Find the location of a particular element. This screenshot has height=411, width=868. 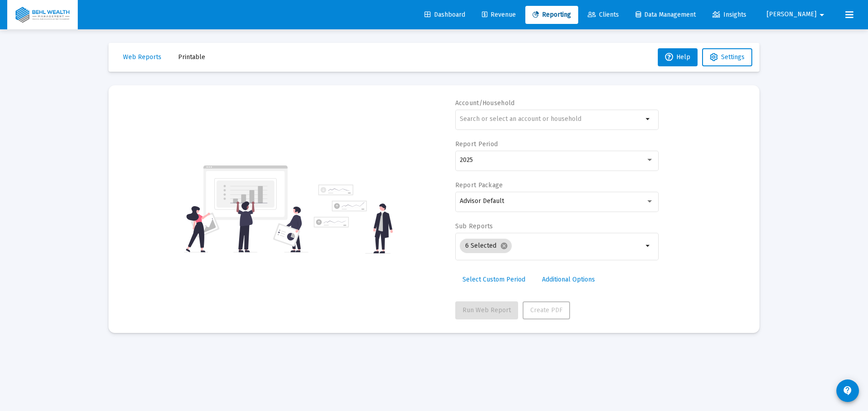

label: Account/Household is located at coordinates (485, 103).